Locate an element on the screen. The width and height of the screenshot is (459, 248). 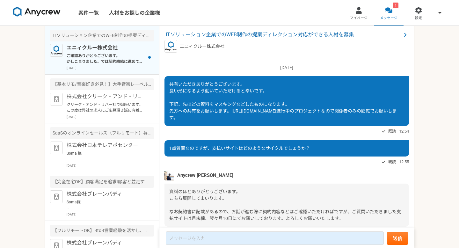
img: 8DqYSo04kwAAAAASUVORK5CYII= is located at coordinates (37, 12).